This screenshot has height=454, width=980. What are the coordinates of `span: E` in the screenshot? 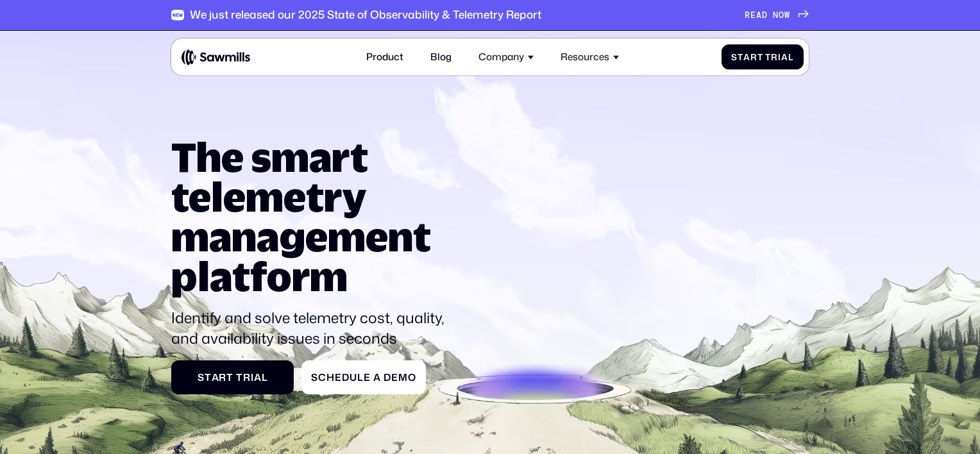 It's located at (753, 16).